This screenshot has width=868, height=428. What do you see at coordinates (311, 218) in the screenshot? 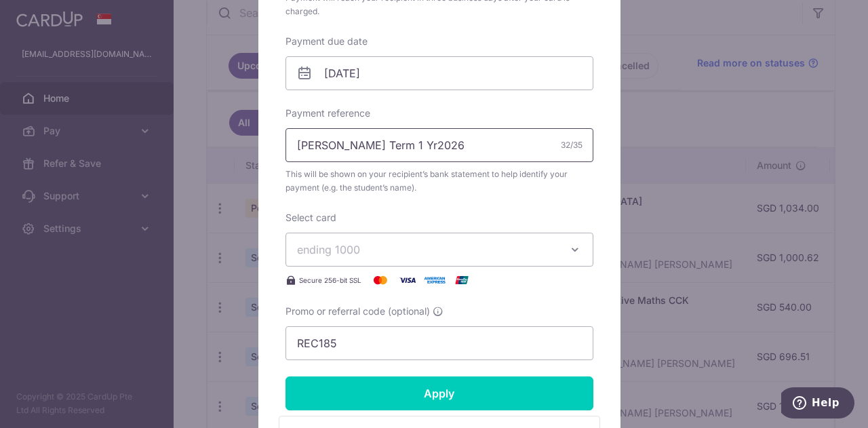
I see `label: Select card` at bounding box center [311, 218].